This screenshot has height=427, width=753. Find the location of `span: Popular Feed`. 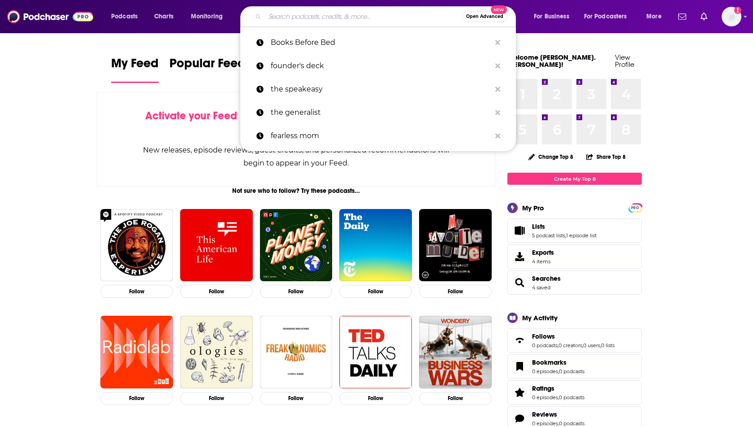

span: Popular Feed is located at coordinates (208, 66).